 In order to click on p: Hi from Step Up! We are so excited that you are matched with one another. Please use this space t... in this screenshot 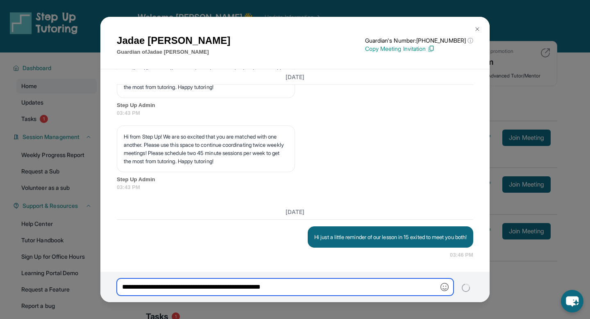, I will do `click(206, 149)`.